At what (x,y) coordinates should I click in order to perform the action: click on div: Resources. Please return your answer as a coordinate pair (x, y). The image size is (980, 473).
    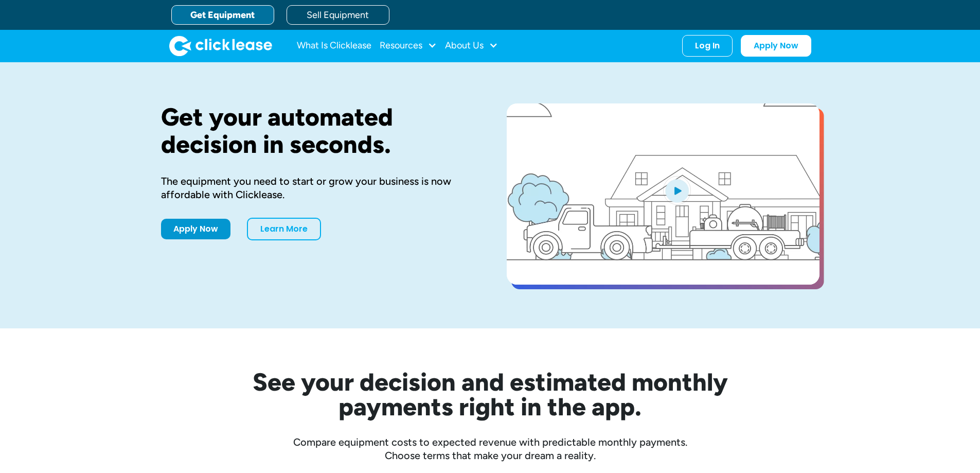
    Looking at the image, I should click on (408, 46).